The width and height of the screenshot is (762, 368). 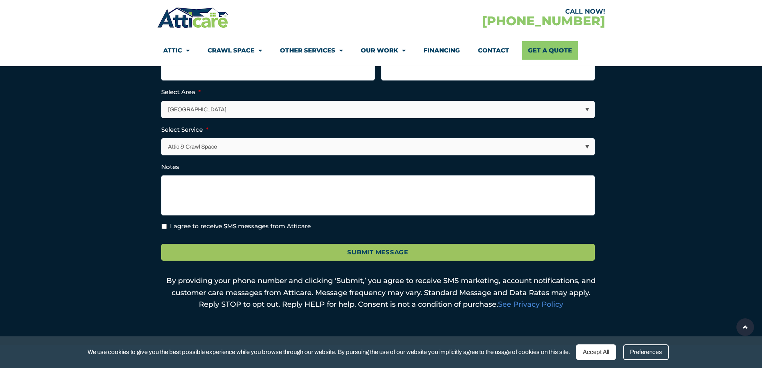 What do you see at coordinates (329, 352) in the screenshot?
I see `span: We use cookies to give you the best possible experience while you browse through our website. By ...` at bounding box center [329, 352].